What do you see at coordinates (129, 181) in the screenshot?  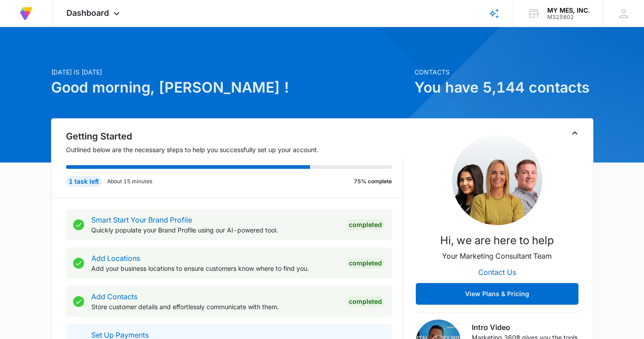 I see `p: About 15 minutes` at bounding box center [129, 181].